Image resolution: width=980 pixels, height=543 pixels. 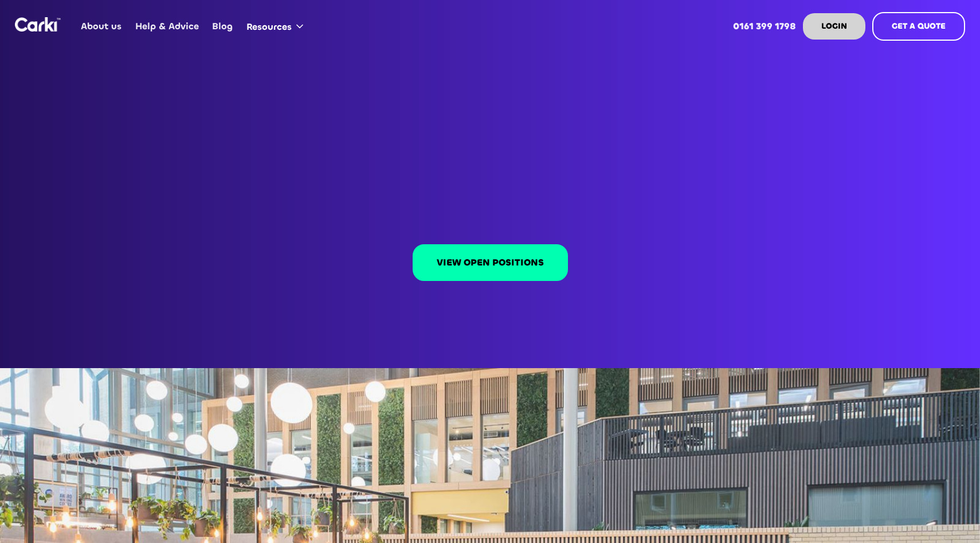 I want to click on div: Resources, so click(x=269, y=27).